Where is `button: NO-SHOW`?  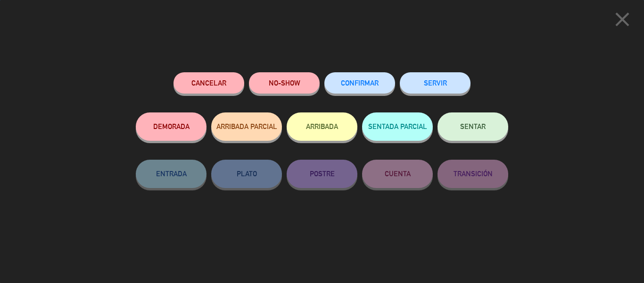
button: NO-SHOW is located at coordinates (284, 83).